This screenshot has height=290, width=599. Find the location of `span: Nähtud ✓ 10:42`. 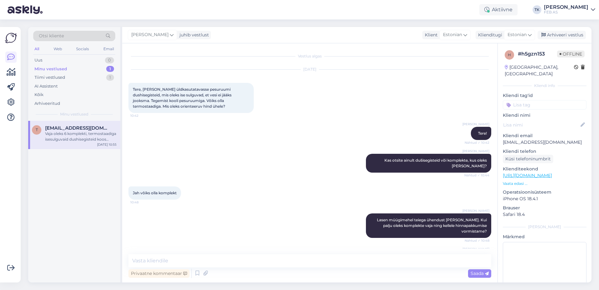

span: Nähtud ✓ 10:42 is located at coordinates (477, 142).